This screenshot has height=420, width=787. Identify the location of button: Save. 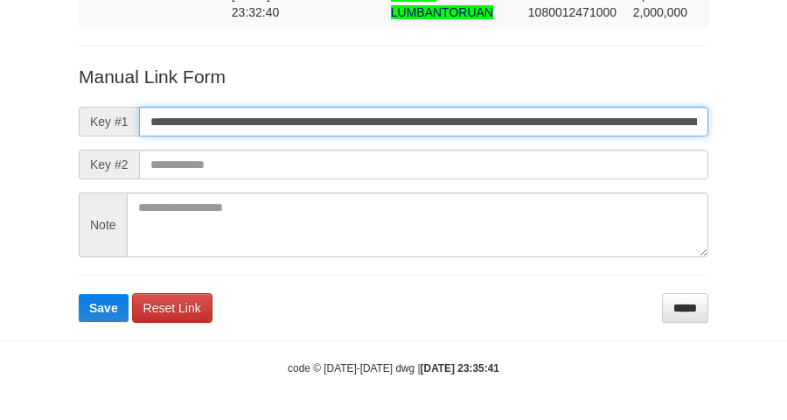
(103, 308).